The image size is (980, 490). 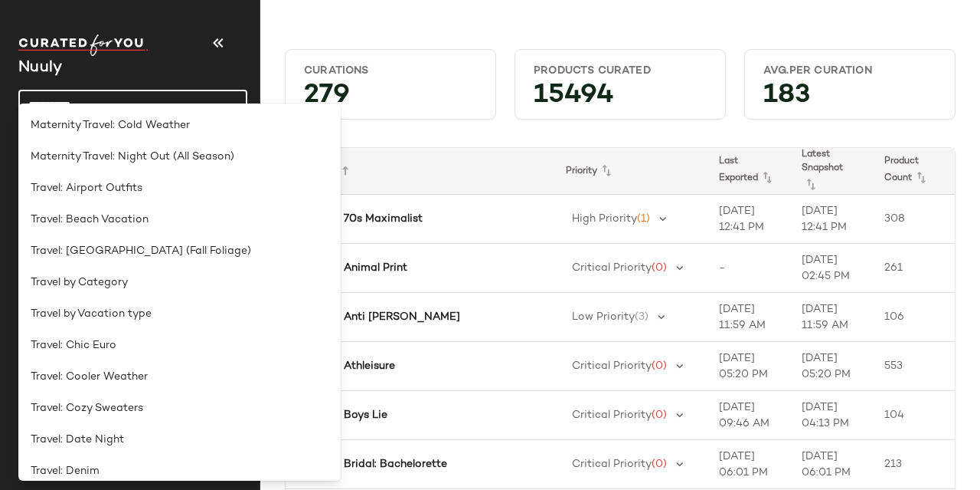 What do you see at coordinates (110, 125) in the screenshot?
I see `span: Maternity Travel: Cold Weather` at bounding box center [110, 125].